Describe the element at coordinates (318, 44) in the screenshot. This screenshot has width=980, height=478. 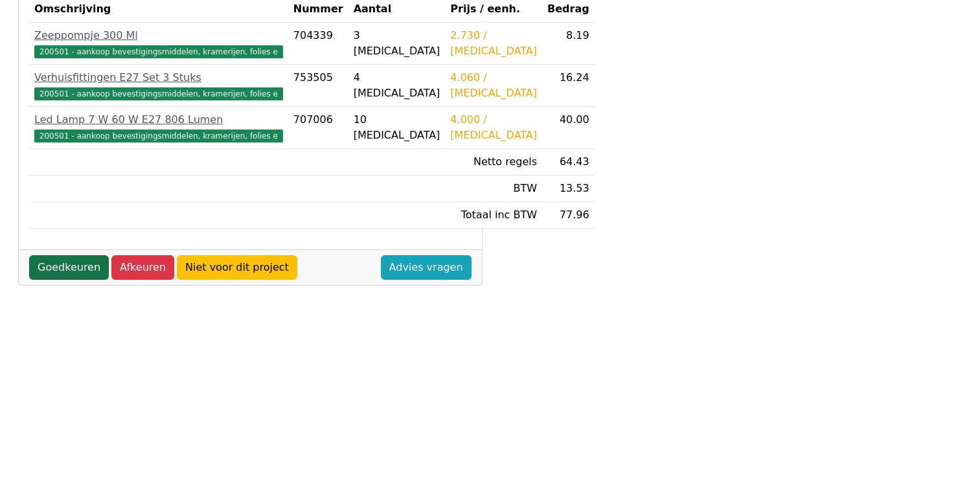
I see `td: 704339` at that location.